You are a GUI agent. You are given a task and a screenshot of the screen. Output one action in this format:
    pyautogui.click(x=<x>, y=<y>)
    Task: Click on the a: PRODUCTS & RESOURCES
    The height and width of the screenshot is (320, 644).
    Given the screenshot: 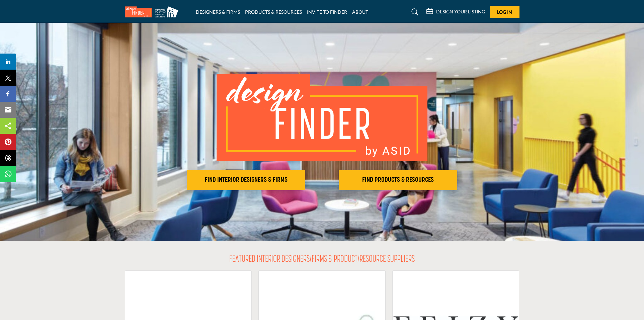 What is the action you would take?
    pyautogui.click(x=273, y=11)
    